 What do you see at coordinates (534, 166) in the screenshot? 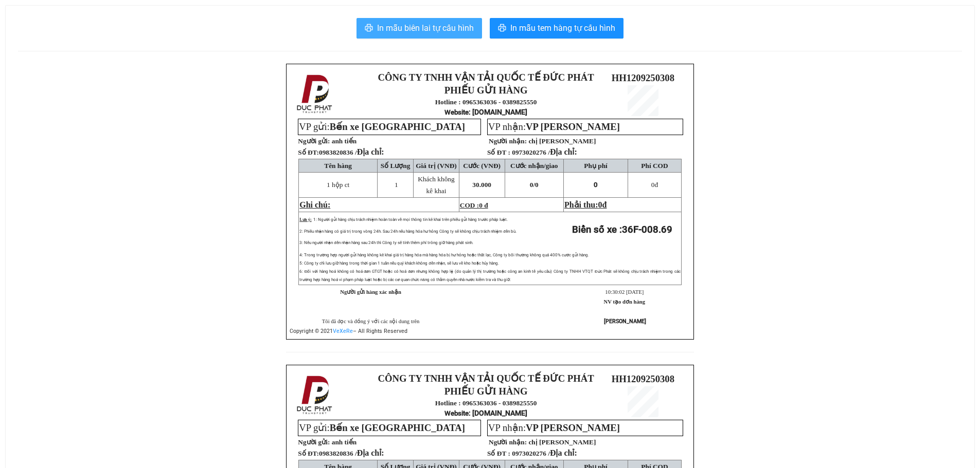
I see `span: Cước nhận/giao` at bounding box center [534, 166].